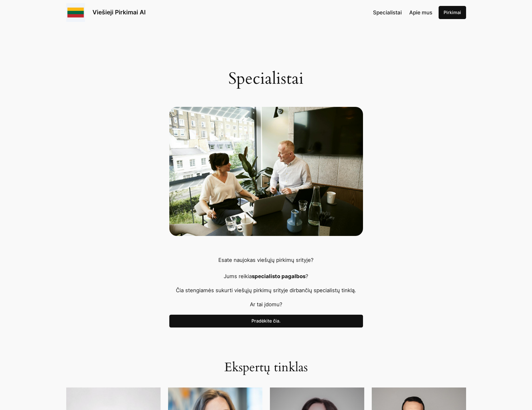 The width and height of the screenshot is (532, 410). What do you see at coordinates (266, 321) in the screenshot?
I see `a: Pradėkite čia.` at bounding box center [266, 321].